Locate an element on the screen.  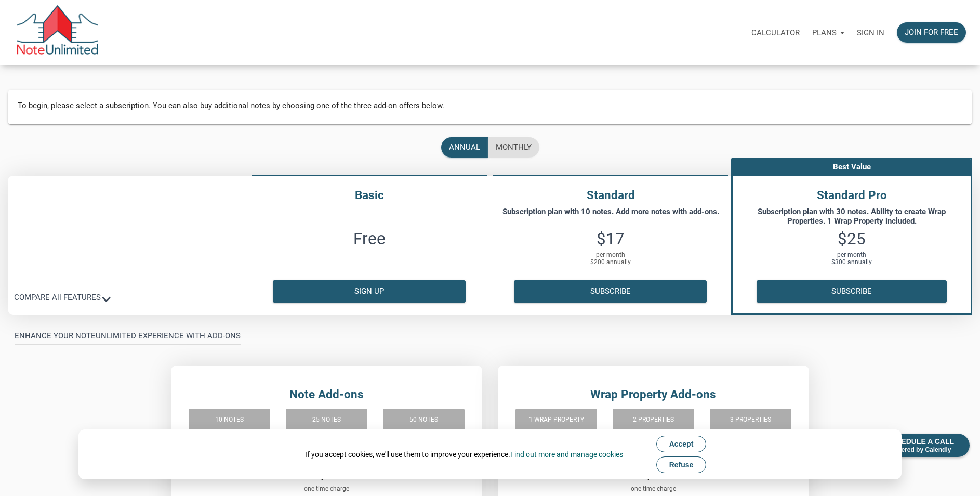
p: Subscription plan with 30 notes. Ability to create Wrap Properties. 1 Wrap Property included. is located at coordinates (852, 216).